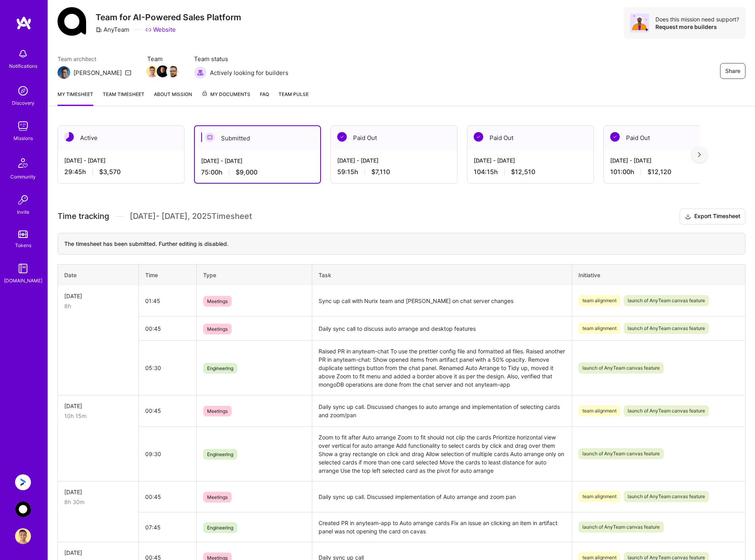 Image resolution: width=755 pixels, height=560 pixels. What do you see at coordinates (168, 368) in the screenshot?
I see `td: 05:30` at bounding box center [168, 368].